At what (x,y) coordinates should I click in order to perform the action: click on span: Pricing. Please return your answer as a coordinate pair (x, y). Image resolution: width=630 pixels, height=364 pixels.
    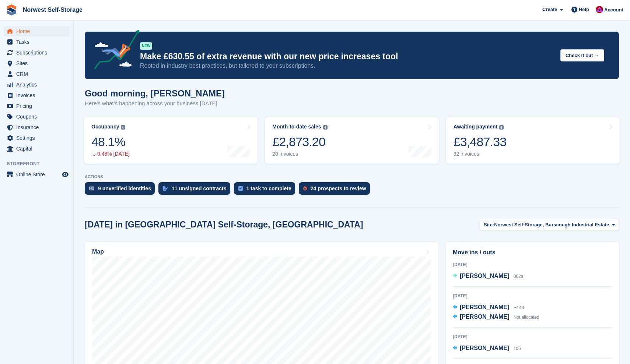
    Looking at the image, I should click on (38, 106).